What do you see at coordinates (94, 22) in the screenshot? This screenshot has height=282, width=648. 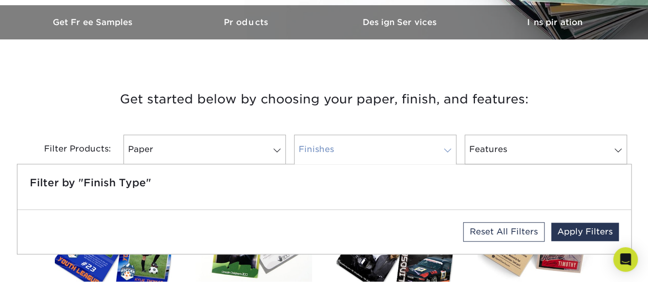 I see `a: Get Free Samples` at bounding box center [94, 22].